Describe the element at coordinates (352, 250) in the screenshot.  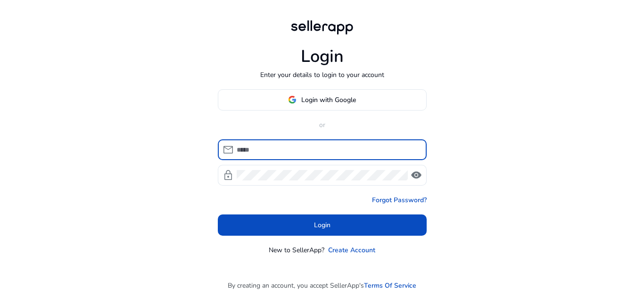
I see `a: Create Account` at that location.